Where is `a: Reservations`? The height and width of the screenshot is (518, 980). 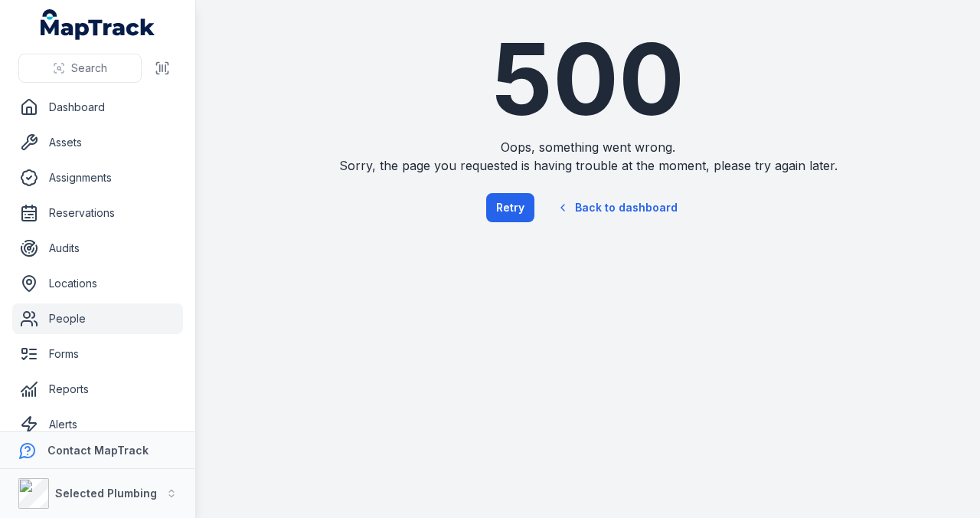 a: Reservations is located at coordinates (97, 213).